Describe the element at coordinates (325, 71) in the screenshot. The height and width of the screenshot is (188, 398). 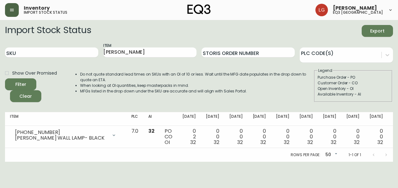
I see `legend: Legend` at that location.